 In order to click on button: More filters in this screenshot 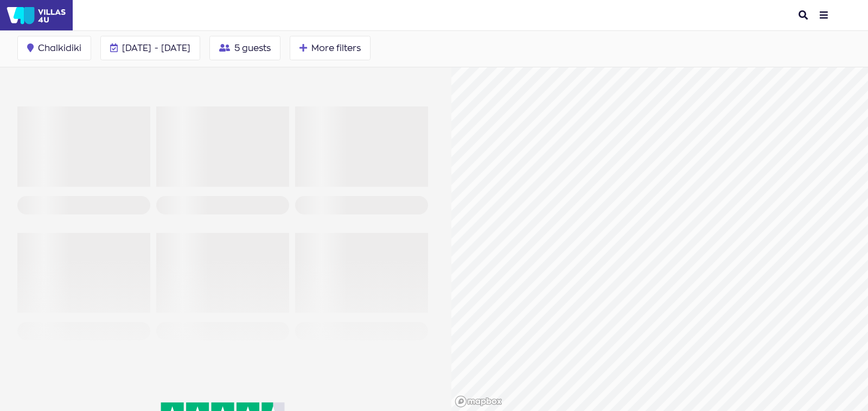, I will do `click(330, 48)`.